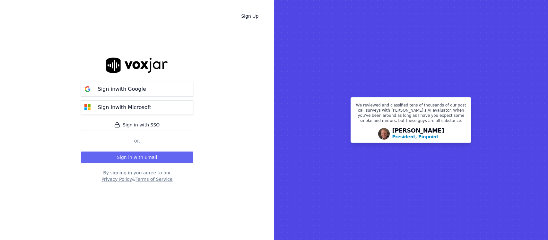  What do you see at coordinates (137, 89) in the screenshot?
I see `button: Sign inwith Google` at bounding box center [137, 89].